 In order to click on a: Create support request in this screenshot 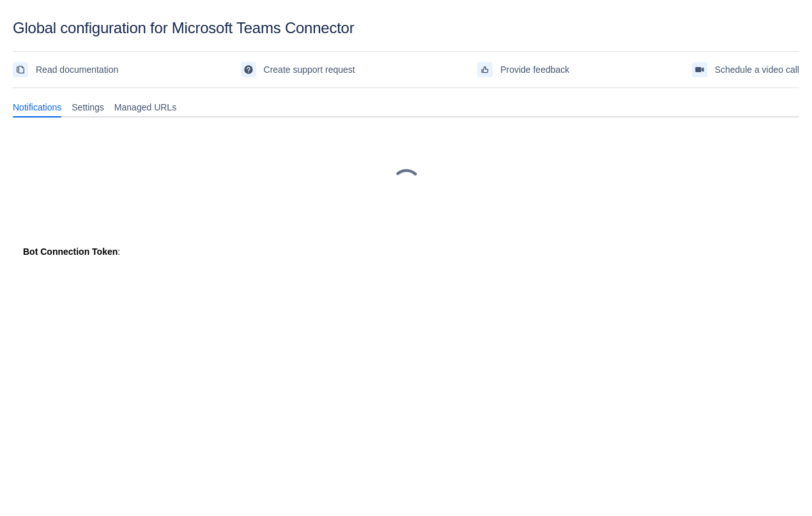, I will do `click(298, 70)`.